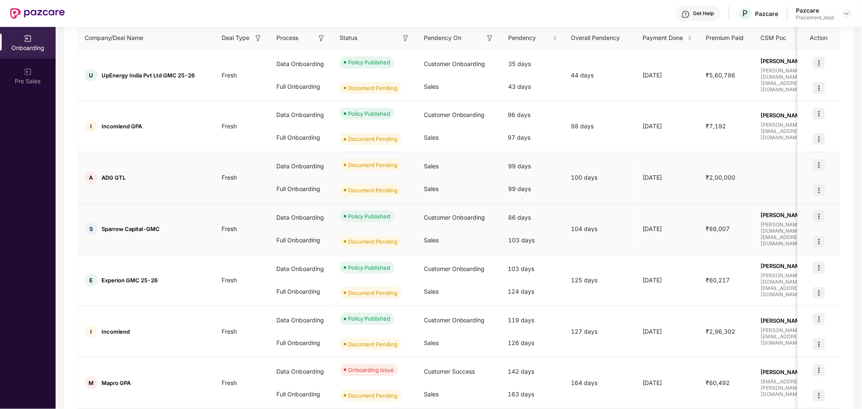  Describe the element at coordinates (91, 229) in the screenshot. I see `div: S` at that location.